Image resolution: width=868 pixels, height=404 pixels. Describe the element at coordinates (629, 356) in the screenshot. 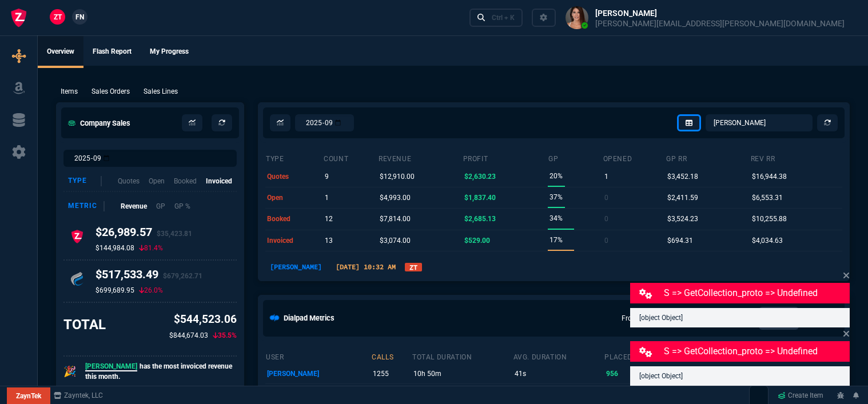

I see `th: placed` at that location.